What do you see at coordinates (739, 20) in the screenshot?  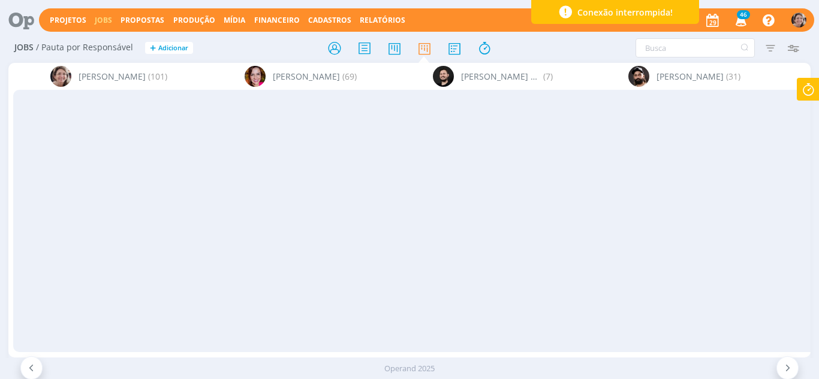 I see `button: 46` at bounding box center [739, 20].